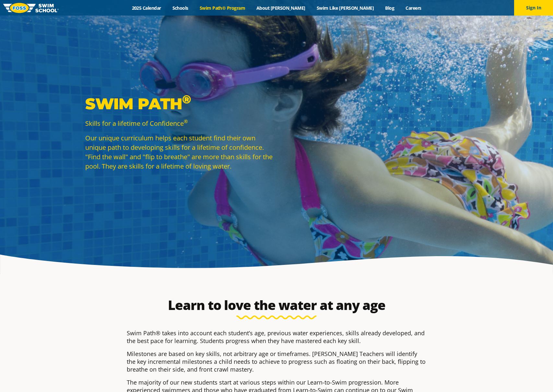  I want to click on a: Schools, so click(180, 8).